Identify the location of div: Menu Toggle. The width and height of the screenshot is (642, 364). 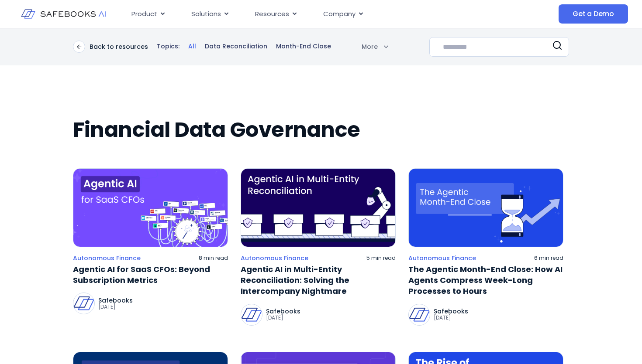
(307, 14).